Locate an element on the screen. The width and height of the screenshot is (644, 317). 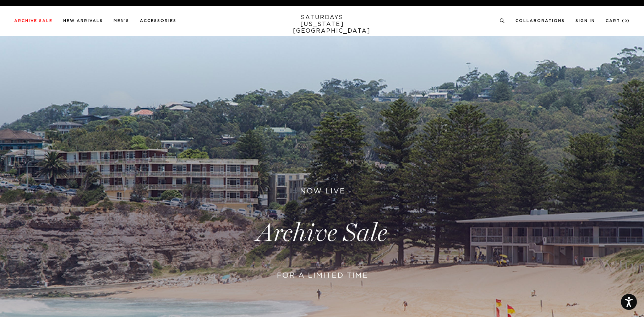
a: Men's is located at coordinates (122, 20).